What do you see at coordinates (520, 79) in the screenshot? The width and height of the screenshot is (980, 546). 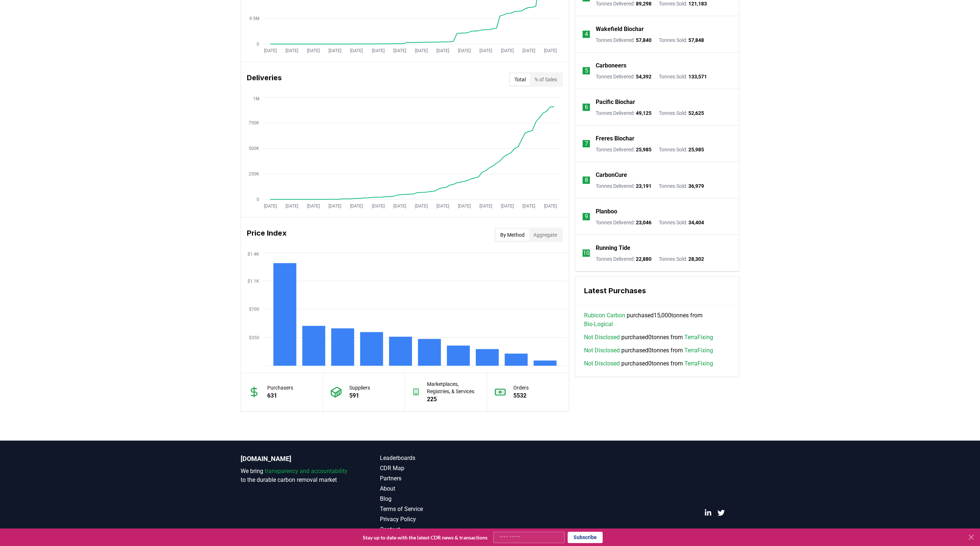 I see `button: Total` at bounding box center [520, 79].